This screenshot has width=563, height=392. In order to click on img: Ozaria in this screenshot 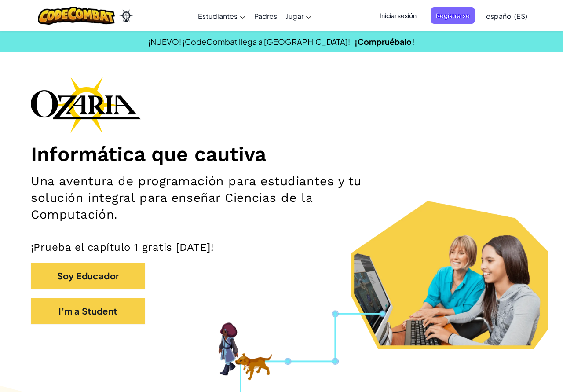, I will do `click(126, 16)`.